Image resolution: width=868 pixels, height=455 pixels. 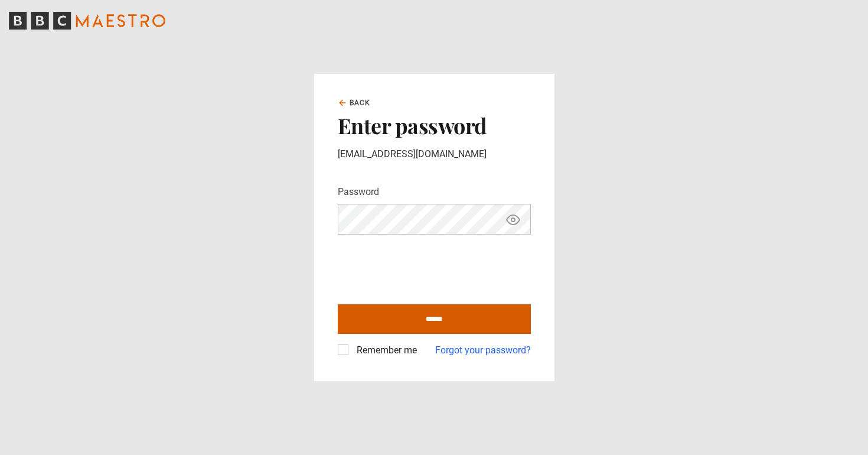 I want to click on label: Remember me, so click(x=384, y=350).